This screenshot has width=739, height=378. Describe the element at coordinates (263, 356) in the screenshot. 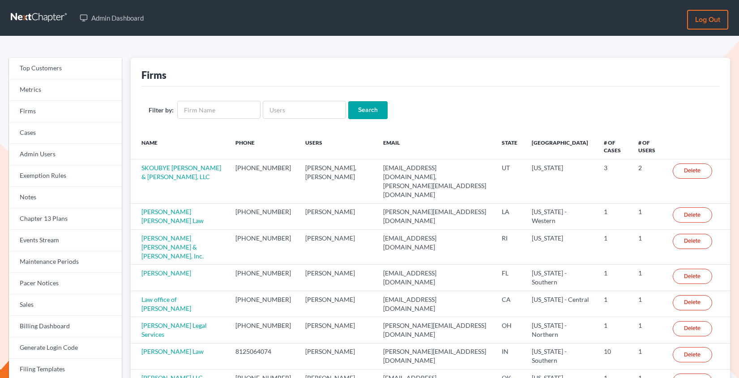

I see `td: 8125064074` at that location.